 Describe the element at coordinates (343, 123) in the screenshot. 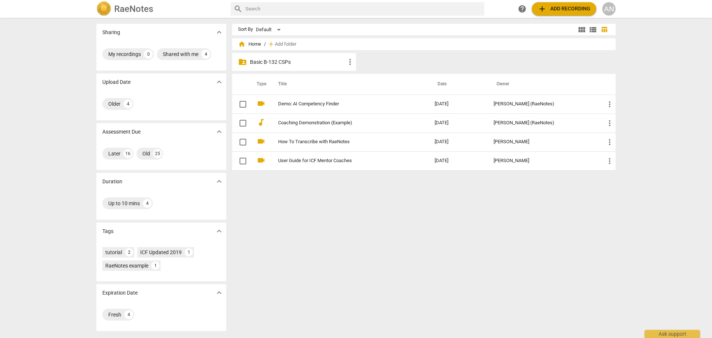

I see `a: Coaching Demonstration (Example)` at that location.